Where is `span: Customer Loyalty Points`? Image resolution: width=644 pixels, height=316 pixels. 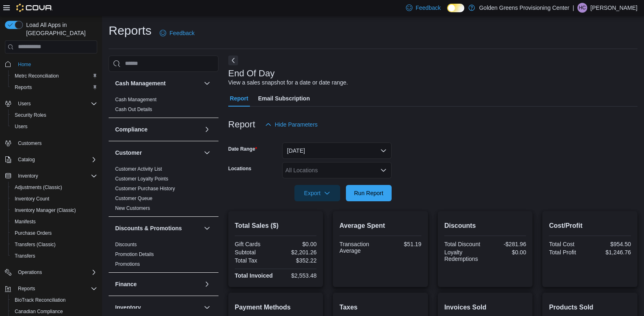
span: Customer Loyalty Points is located at coordinates (142, 179).